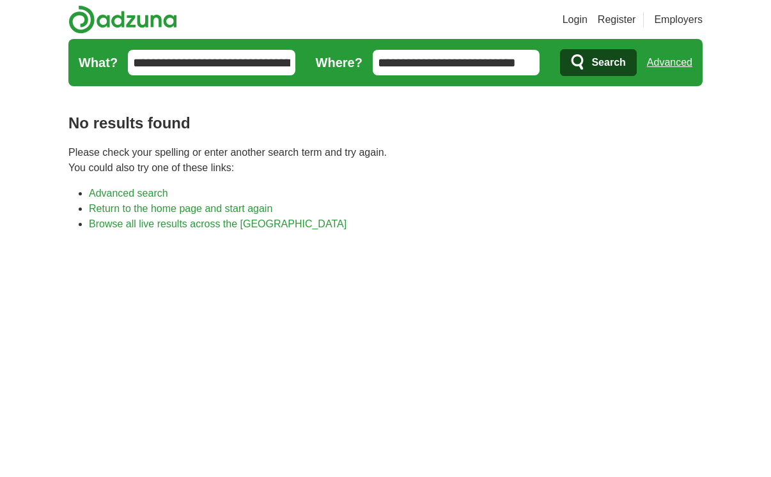 The width and height of the screenshot is (771, 477). Describe the element at coordinates (128, 193) in the screenshot. I see `a: Advanced search` at that location.